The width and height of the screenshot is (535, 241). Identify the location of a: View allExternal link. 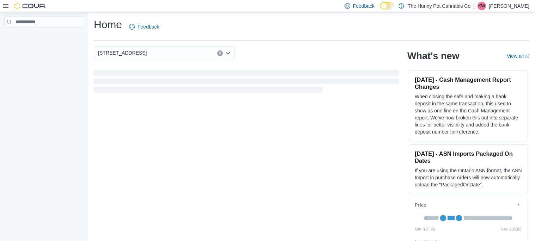
(518, 56).